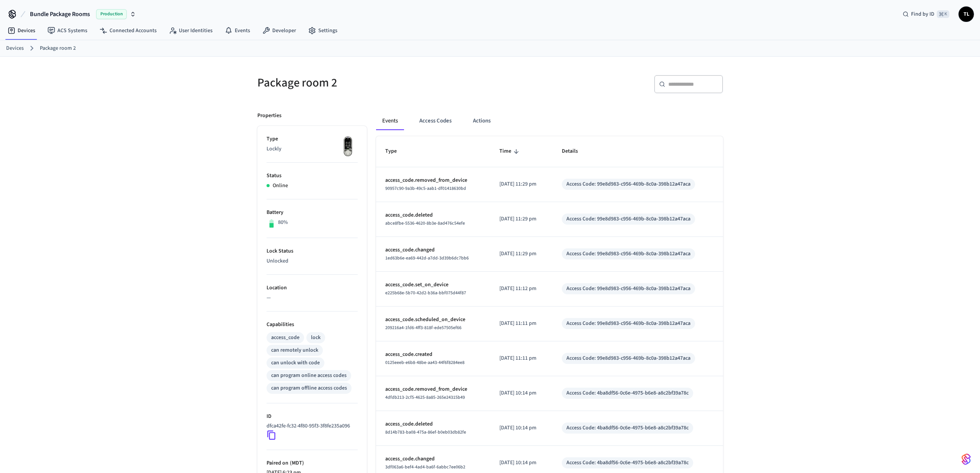  I want to click on p: access_code.set_on_device, so click(433, 285).